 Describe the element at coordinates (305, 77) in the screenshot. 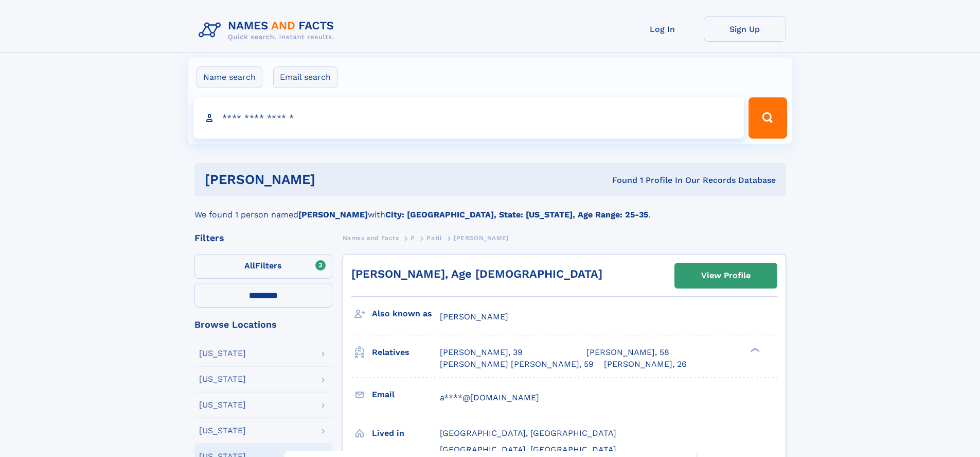

I see `label: Email search` at that location.